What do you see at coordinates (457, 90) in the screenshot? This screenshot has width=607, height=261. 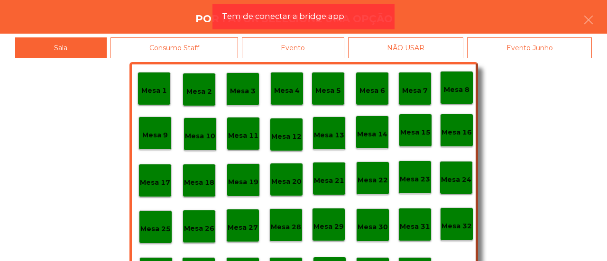 I see `p: Mesa 8` at bounding box center [457, 90].